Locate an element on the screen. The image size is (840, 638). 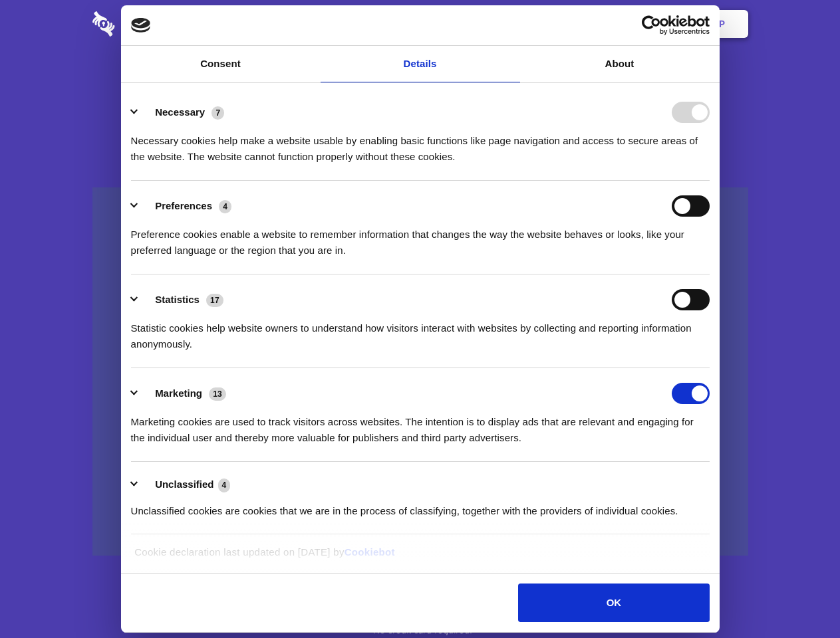
button: Marketing (13) is located at coordinates (183, 393).